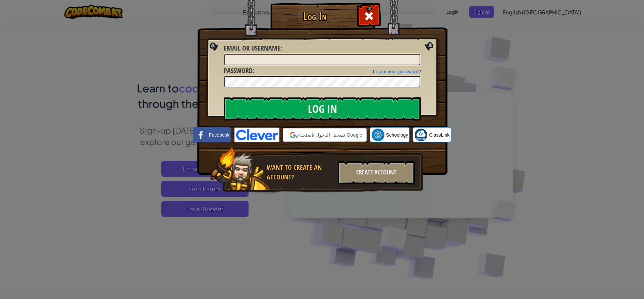  I want to click on a: Forgot your password?, so click(397, 72).